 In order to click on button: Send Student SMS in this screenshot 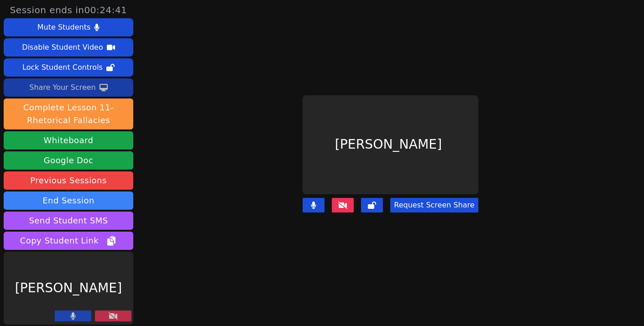, I will do `click(69, 221)`.